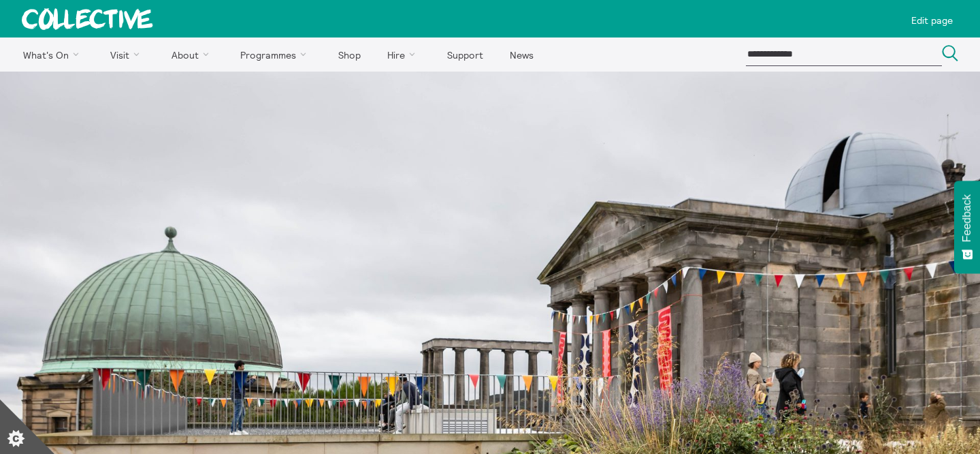  I want to click on a: Hire, so click(404, 55).